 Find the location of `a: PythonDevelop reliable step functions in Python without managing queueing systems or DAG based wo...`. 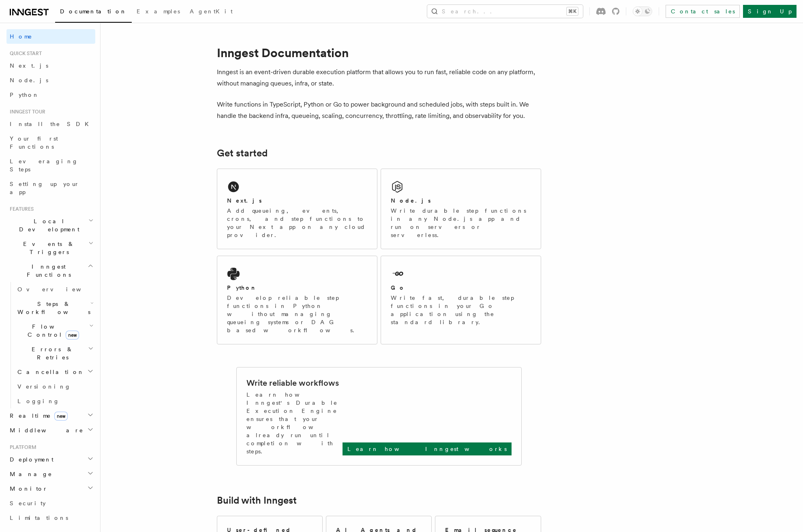

a: PythonDevelop reliable step functions in Python without managing queueing systems or DAG based wo... is located at coordinates (297, 300).